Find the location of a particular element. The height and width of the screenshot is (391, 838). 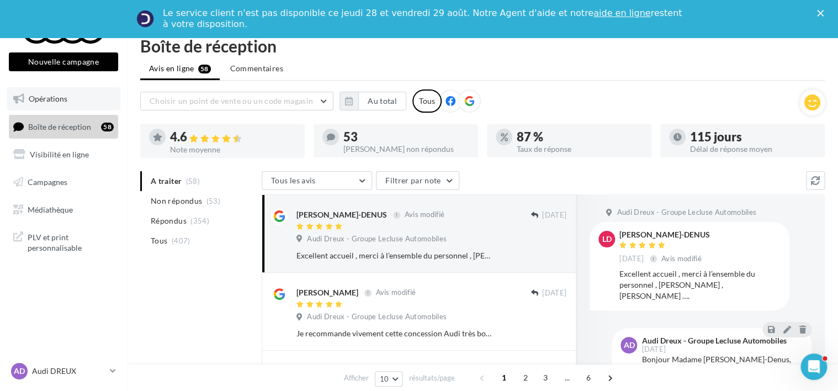

a: Boîte de réception58 is located at coordinates (63, 126).